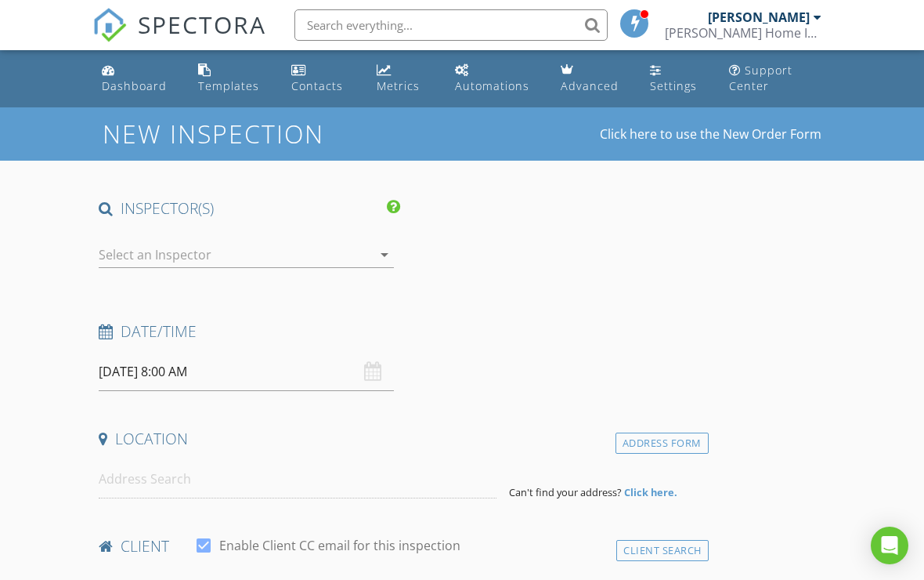 The height and width of the screenshot is (580, 924). Describe the element at coordinates (401, 331) in the screenshot. I see `h4: Date/Time` at that location.